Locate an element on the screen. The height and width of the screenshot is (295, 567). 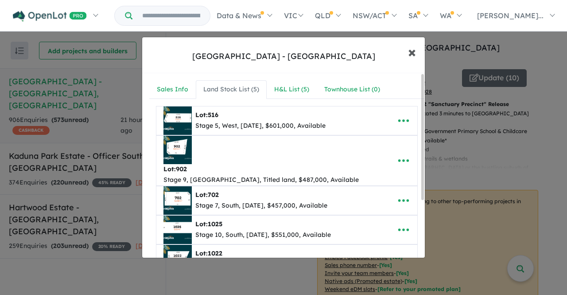
span: 902 is located at coordinates (181, 169).